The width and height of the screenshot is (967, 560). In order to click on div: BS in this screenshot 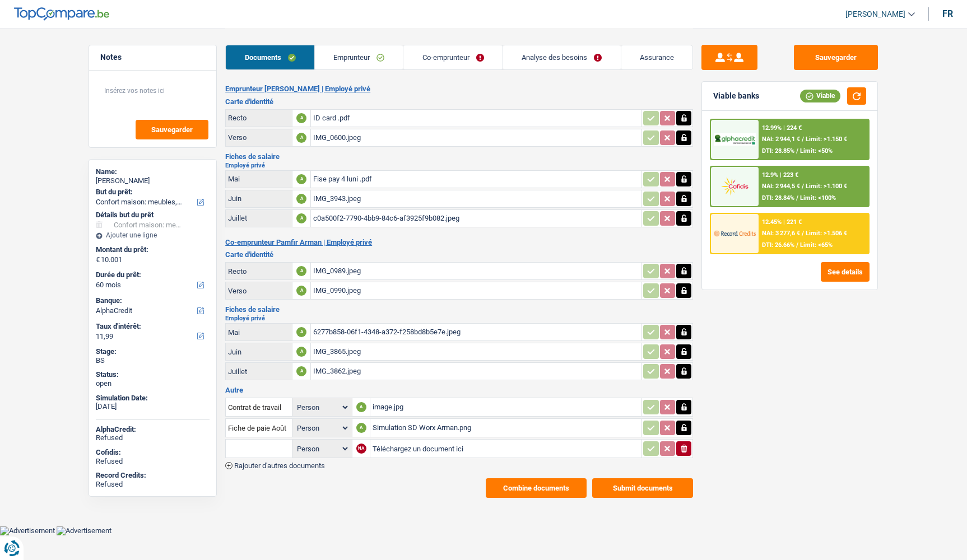, I will do `click(152, 361)`.